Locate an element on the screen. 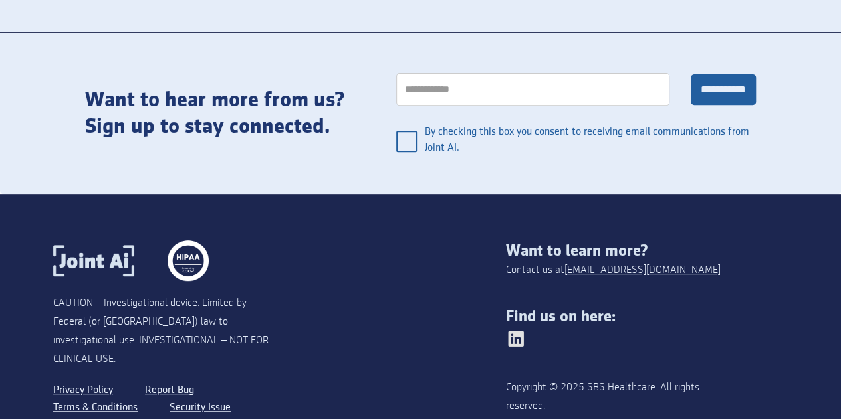 The image size is (841, 419). a: Security Issue is located at coordinates (200, 408).